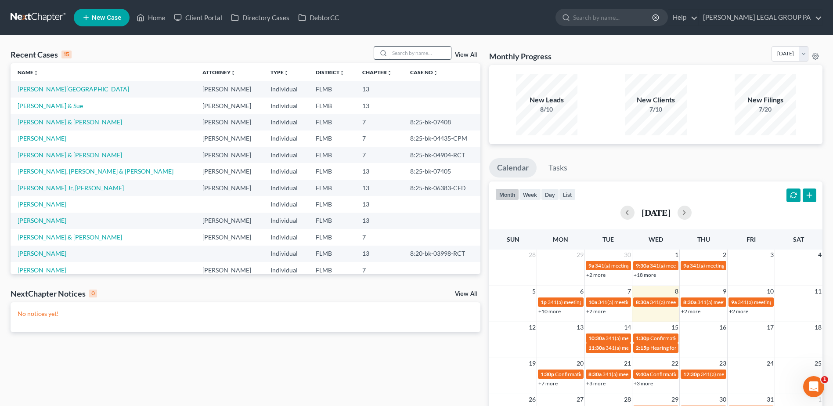 The image size is (833, 406). What do you see at coordinates (656, 100) in the screenshot?
I see `div: New Clients` at bounding box center [656, 100].